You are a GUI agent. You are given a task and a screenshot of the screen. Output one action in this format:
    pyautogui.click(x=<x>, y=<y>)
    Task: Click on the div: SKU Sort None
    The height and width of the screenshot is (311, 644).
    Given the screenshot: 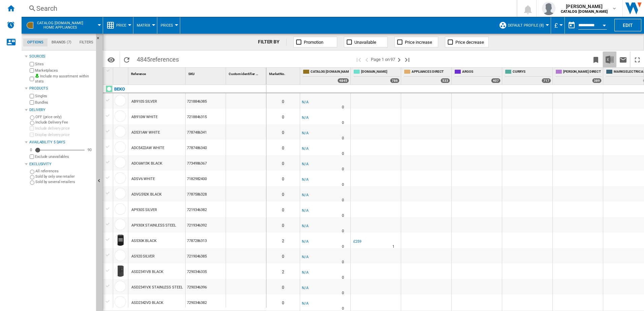 What is the action you would take?
    pyautogui.click(x=206, y=73)
    